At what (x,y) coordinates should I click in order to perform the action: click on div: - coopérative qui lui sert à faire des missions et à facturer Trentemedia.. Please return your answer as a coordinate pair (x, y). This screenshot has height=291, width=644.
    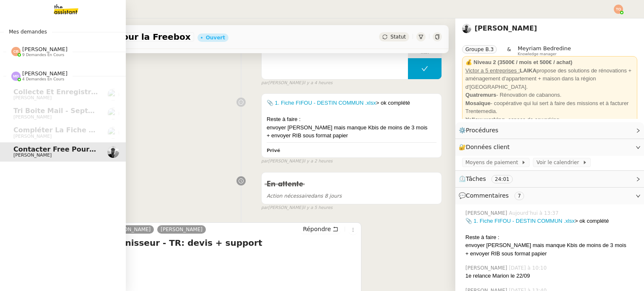
    Looking at the image, I should click on (550, 107).